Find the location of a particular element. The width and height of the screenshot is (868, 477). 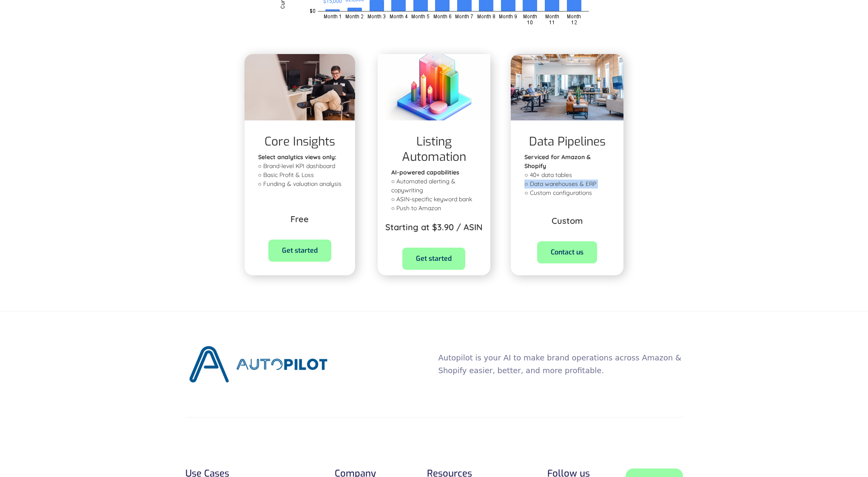

p: ○ 40+ data tables ○ Data warehouses & ERP ○ Custom configurations ‍ ‍ is located at coordinates (567, 179).